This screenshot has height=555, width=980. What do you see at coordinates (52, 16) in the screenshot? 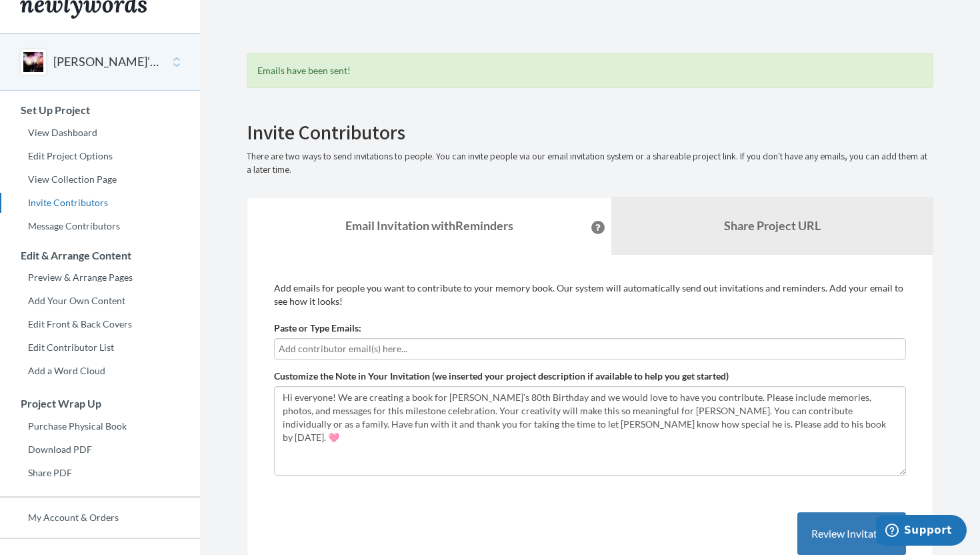
I see `span: Support` at bounding box center [52, 16].